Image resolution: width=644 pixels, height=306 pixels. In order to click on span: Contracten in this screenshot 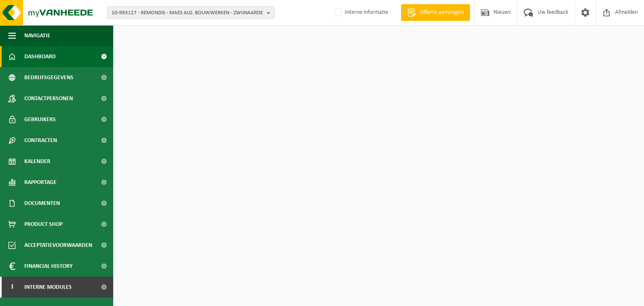, I will do `click(40, 140)`.